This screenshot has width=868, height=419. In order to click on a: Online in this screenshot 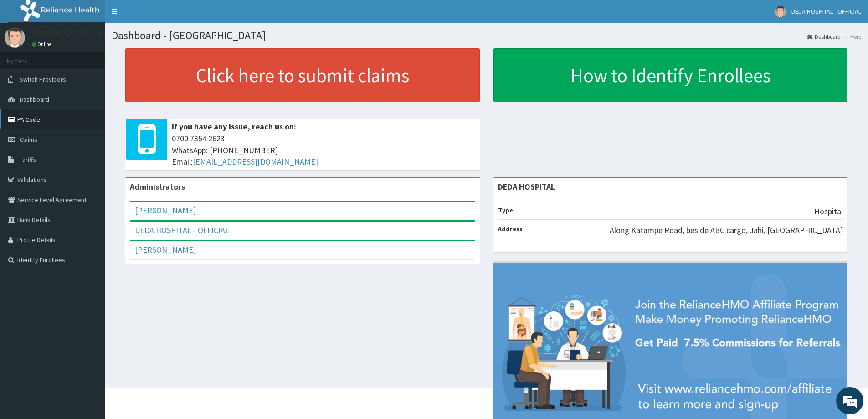, I will do `click(43, 44)`.